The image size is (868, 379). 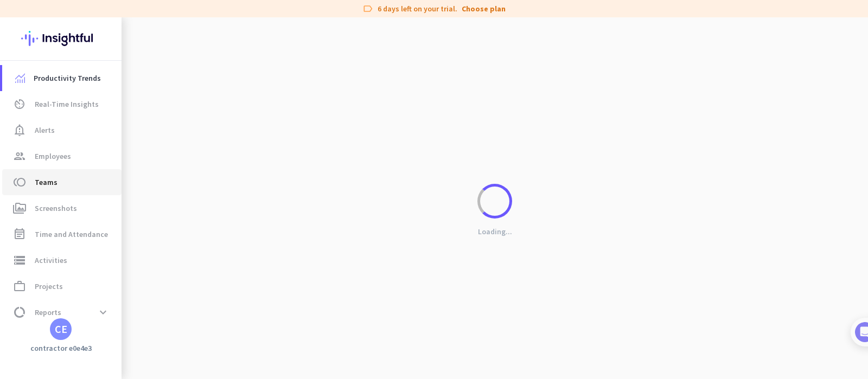 What do you see at coordinates (20, 78) in the screenshot?
I see `img: menu-item` at bounding box center [20, 78].